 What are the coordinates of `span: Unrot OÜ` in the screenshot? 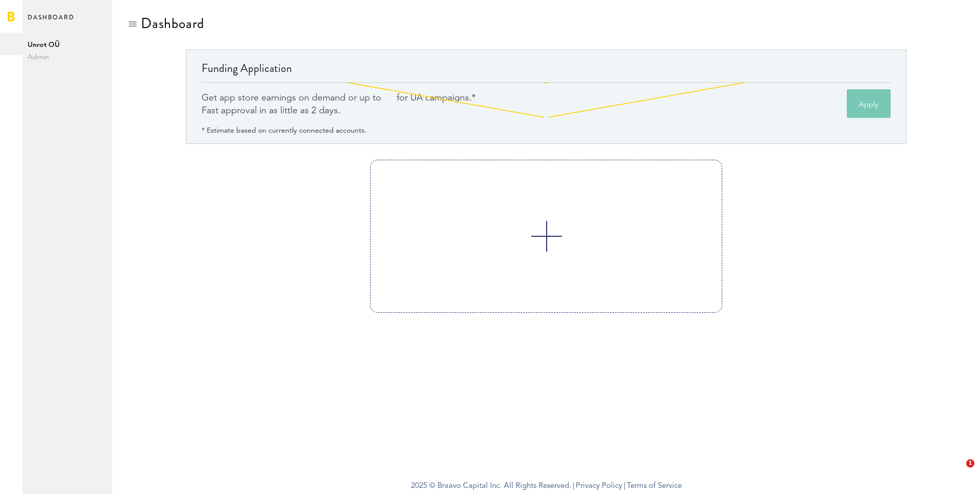 It's located at (67, 45).